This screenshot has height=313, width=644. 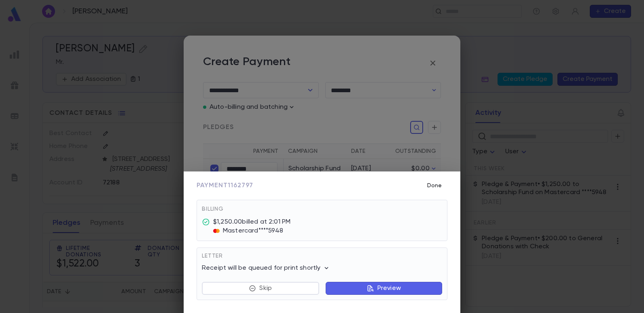 What do you see at coordinates (322, 259) in the screenshot?
I see `div: Letter` at bounding box center [322, 259].